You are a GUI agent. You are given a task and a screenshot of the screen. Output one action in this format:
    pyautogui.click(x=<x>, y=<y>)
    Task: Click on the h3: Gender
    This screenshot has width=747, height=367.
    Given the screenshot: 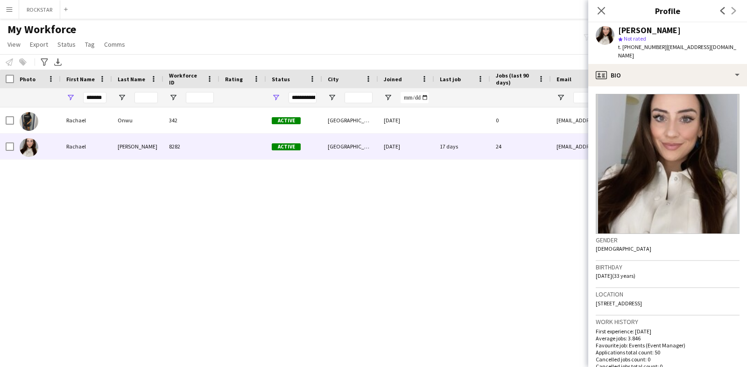 What is the action you would take?
    pyautogui.click(x=668, y=240)
    